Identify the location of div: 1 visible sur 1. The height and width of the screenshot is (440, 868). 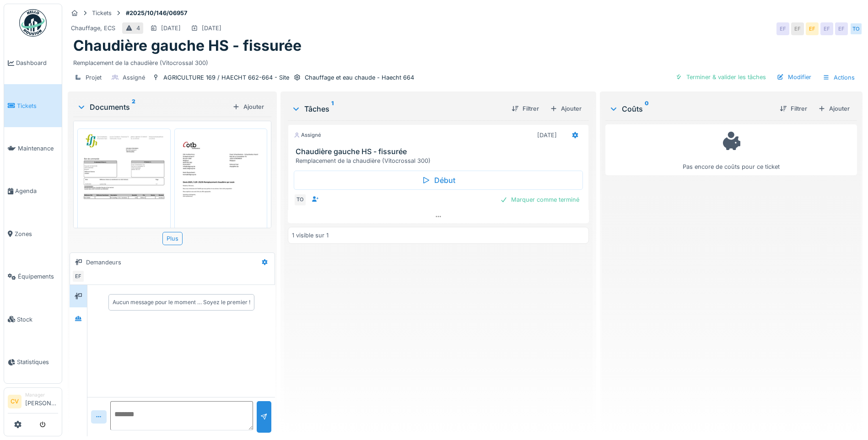
(310, 235).